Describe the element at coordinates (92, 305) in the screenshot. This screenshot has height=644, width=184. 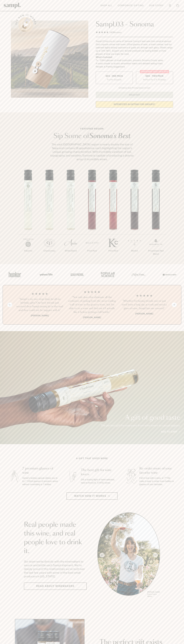
I see `li: 2 / 4` at that location.